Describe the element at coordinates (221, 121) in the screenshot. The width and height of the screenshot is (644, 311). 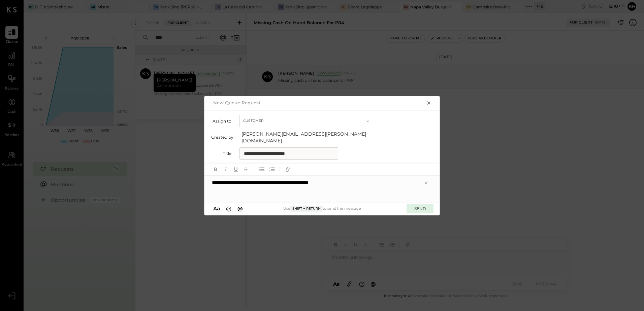
I see `label: Assign to` at that location.